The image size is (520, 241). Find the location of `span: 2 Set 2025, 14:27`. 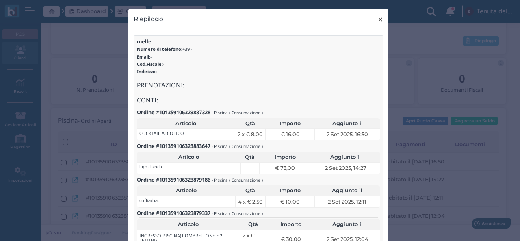

span: 2 Set 2025, 14:27 is located at coordinates (346, 168).